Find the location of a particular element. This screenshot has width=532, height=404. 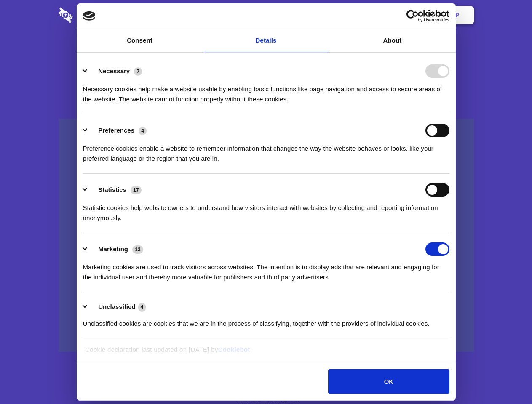

a: Details is located at coordinates (266, 41).